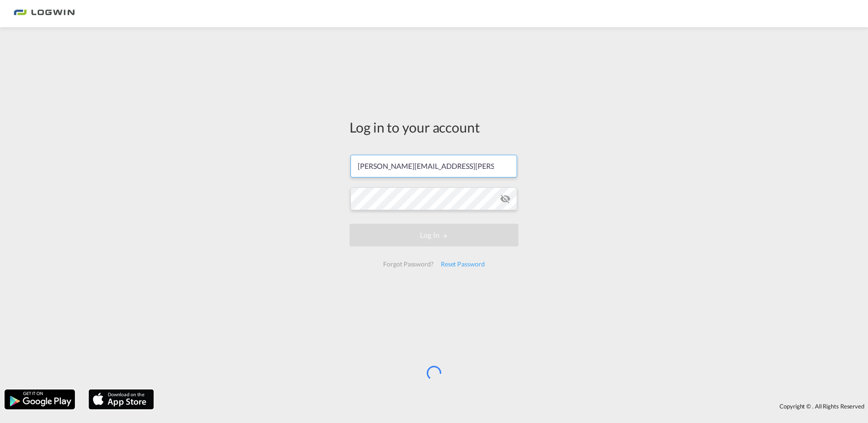  What do you see at coordinates (39, 400) in the screenshot?
I see `img: google.png` at bounding box center [39, 400].